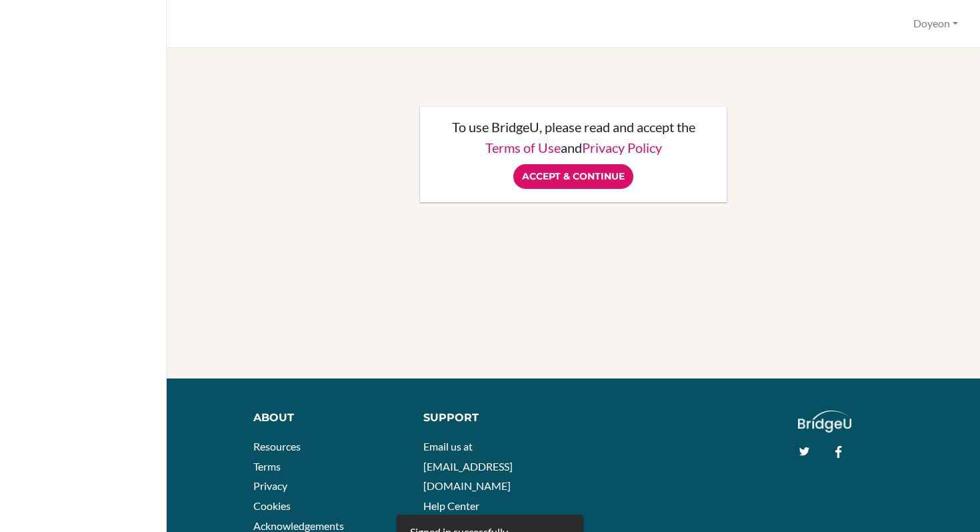 The width and height of the screenshot is (980, 532). Describe the element at coordinates (276, 446) in the screenshot. I see `a: Resources` at that location.